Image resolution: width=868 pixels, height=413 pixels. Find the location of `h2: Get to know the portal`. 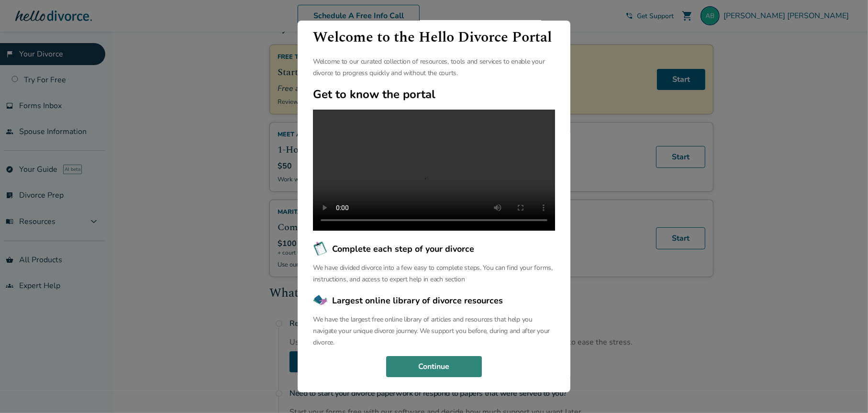

h2: Get to know the portal is located at coordinates (434, 94).